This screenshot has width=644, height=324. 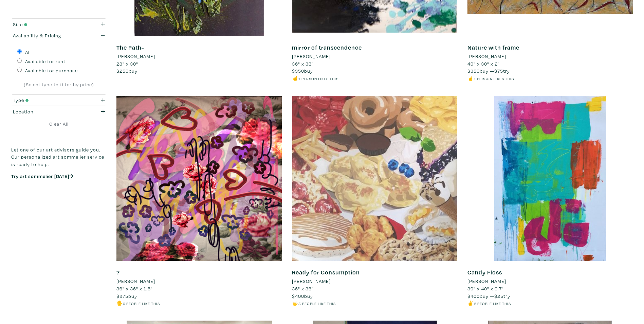 I want to click on button: Type, so click(x=59, y=100).